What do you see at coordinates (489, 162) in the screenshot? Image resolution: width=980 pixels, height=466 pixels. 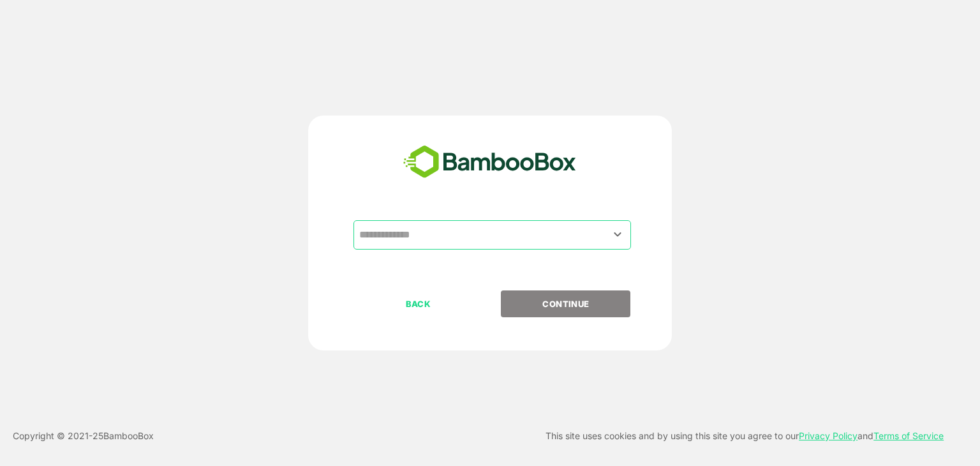 I see `img: bamboobox` at bounding box center [489, 162].